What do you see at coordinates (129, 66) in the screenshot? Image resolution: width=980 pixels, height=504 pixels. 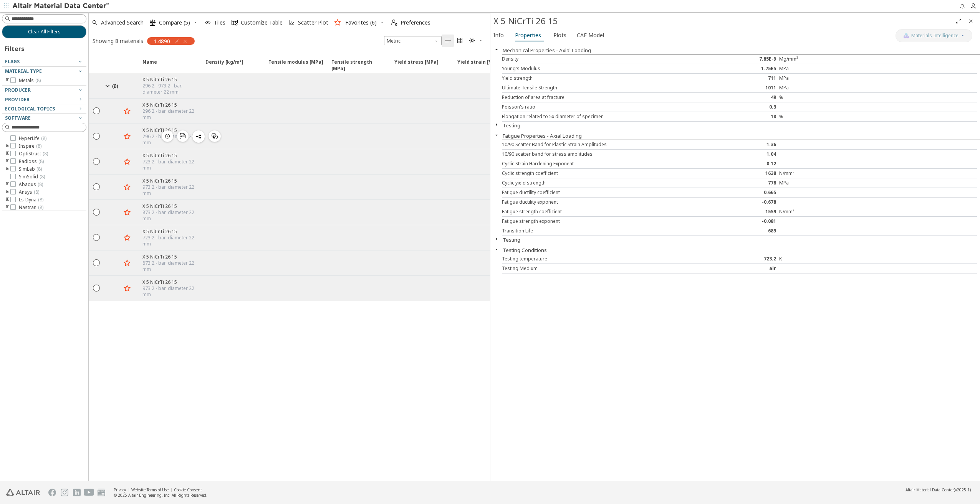 I see `span: Favorite` at bounding box center [129, 66].